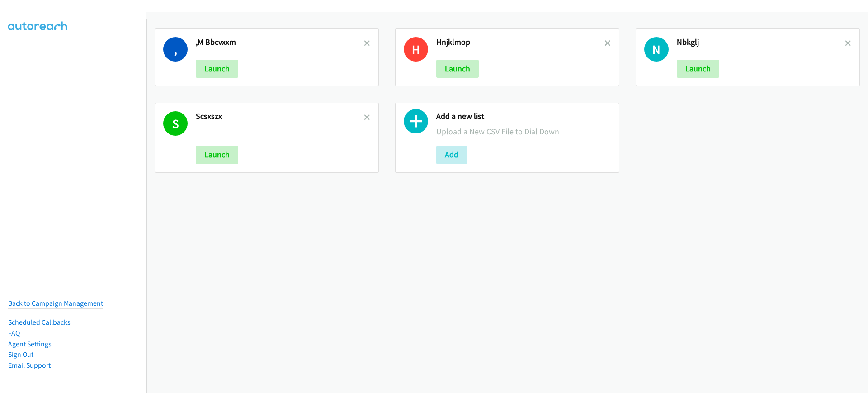 The height and width of the screenshot is (393, 868). What do you see at coordinates (14, 332) in the screenshot?
I see `a: FAQ` at bounding box center [14, 332].